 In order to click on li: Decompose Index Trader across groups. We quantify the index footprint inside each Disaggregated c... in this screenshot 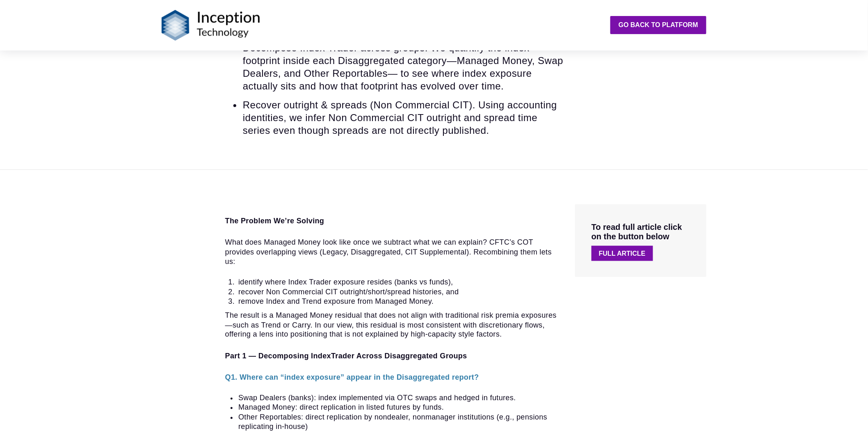, I will do `click(403, 67)`.